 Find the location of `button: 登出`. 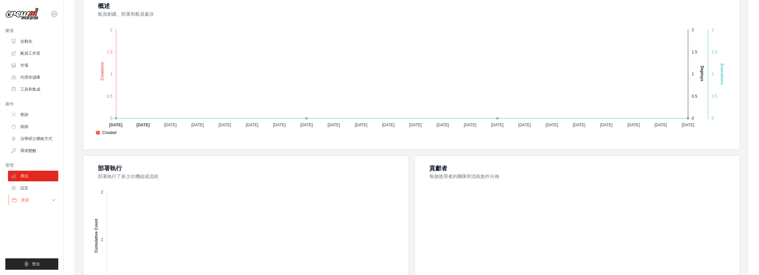

button: 登出 is located at coordinates (32, 264).